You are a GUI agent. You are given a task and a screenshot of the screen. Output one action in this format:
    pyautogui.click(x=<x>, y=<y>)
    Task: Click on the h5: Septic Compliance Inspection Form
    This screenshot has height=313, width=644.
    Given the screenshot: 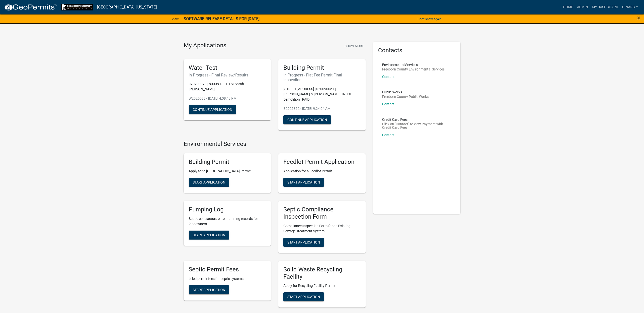 What is the action you would take?
    pyautogui.click(x=322, y=213)
    